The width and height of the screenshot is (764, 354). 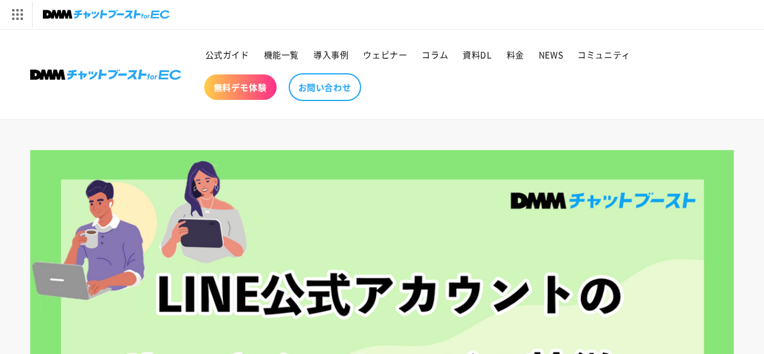 What do you see at coordinates (515, 54) in the screenshot?
I see `span: 料金` at bounding box center [515, 54].